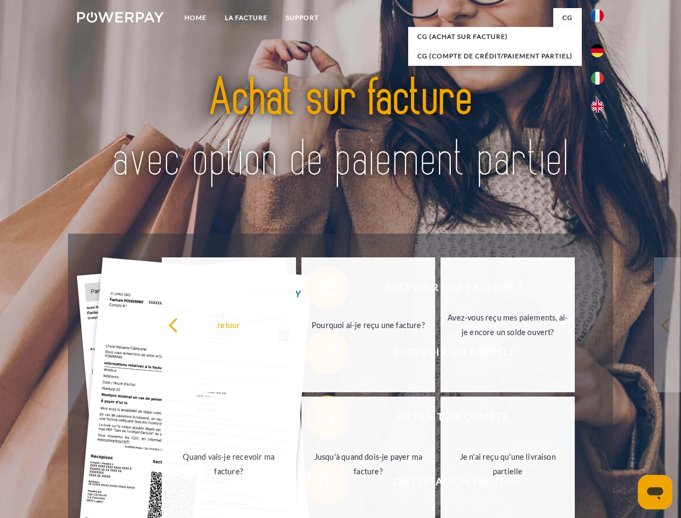 This screenshot has height=518, width=681. I want to click on img: fr, so click(597, 16).